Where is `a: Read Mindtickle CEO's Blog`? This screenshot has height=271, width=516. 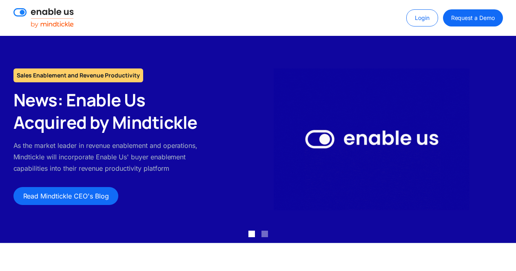 a: Read Mindtickle CEO's Blog is located at coordinates (66, 196).